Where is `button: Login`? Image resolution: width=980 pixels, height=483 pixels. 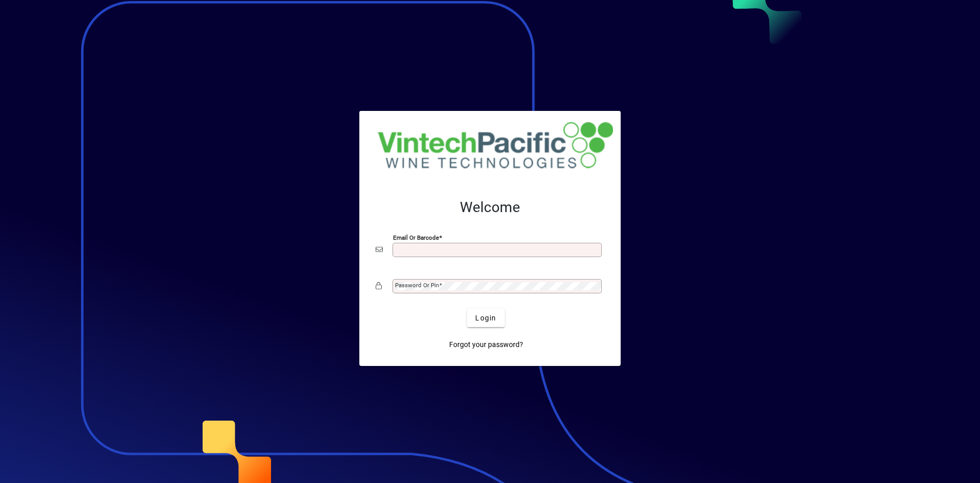
button: Login is located at coordinates (485, 318).